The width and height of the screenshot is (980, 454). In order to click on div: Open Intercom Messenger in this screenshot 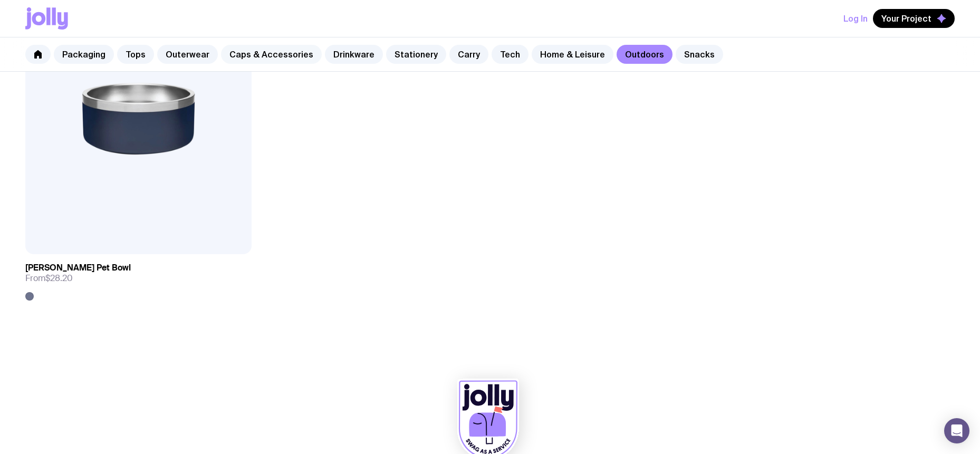, I will do `click(957, 431)`.